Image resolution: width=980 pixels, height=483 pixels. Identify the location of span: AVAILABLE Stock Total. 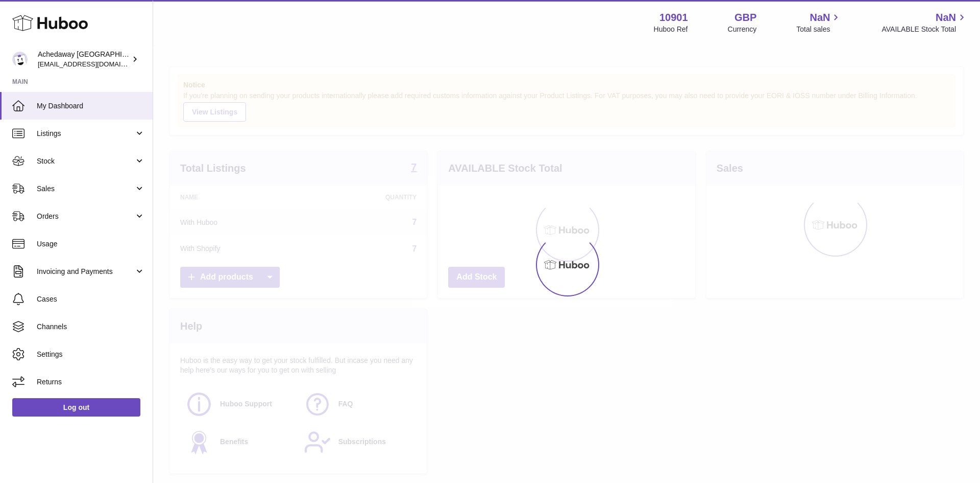
(924, 29).